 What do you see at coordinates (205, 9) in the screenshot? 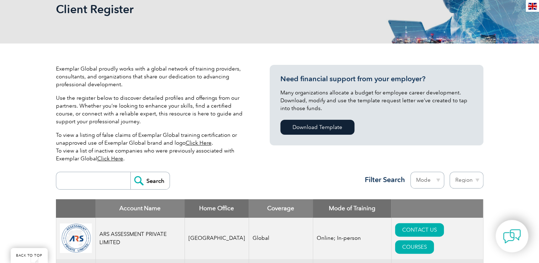
I see `h2: Client Register` at bounding box center [205, 9].